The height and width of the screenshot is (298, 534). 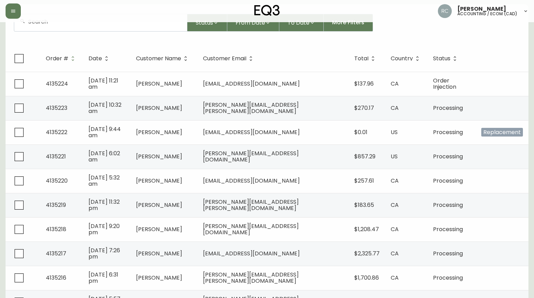 What do you see at coordinates (56, 205) in the screenshot?
I see `span: 4135219` at bounding box center [56, 205].